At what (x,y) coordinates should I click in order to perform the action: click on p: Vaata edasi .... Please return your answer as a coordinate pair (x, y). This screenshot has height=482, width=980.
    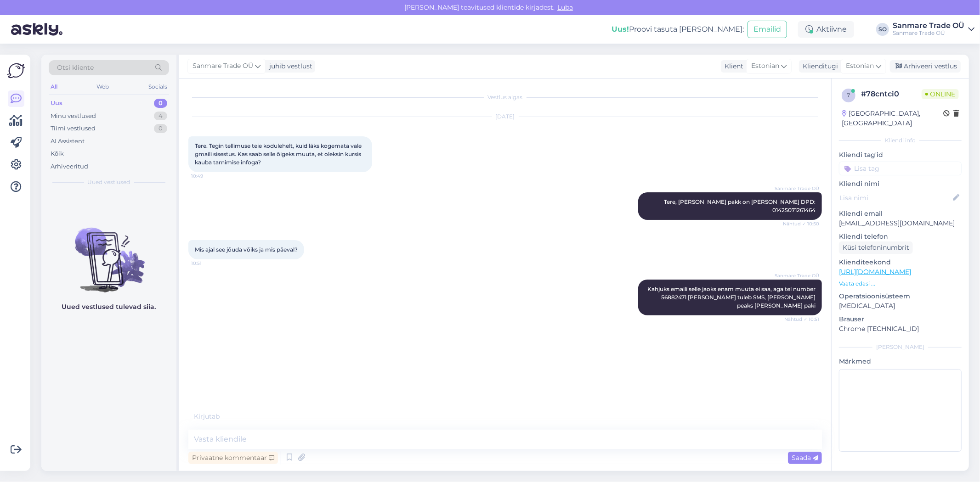
    Looking at the image, I should click on (900, 284).